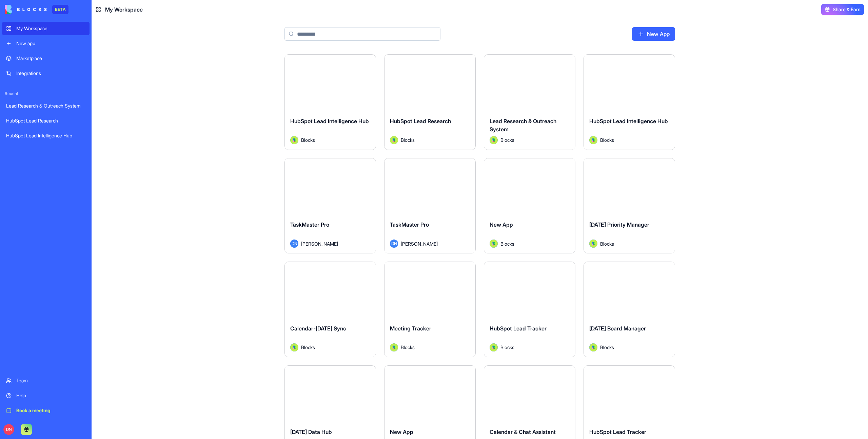 Image resolution: width=868 pixels, height=439 pixels. What do you see at coordinates (430, 309) in the screenshot?
I see `a: Meeting TrackerAvatarBlocks` at bounding box center [430, 309].